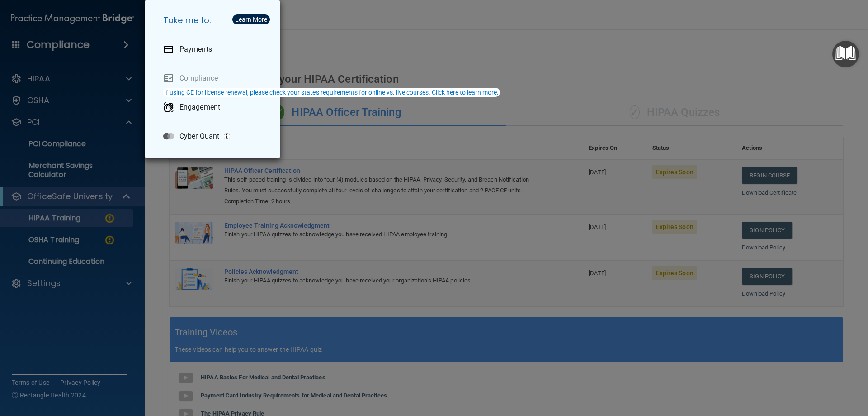 The width and height of the screenshot is (868, 416). I want to click on a: Compliance, so click(214, 78).